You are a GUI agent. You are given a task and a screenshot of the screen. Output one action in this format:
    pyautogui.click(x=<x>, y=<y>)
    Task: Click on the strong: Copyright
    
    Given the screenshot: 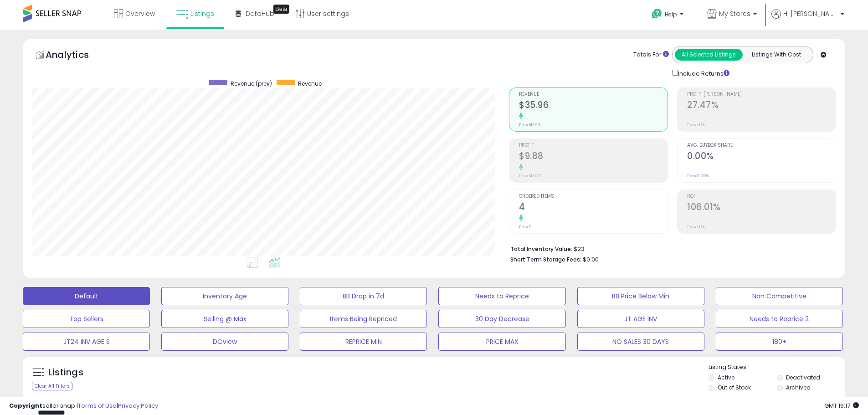 What is the action you would take?
    pyautogui.click(x=26, y=405)
    